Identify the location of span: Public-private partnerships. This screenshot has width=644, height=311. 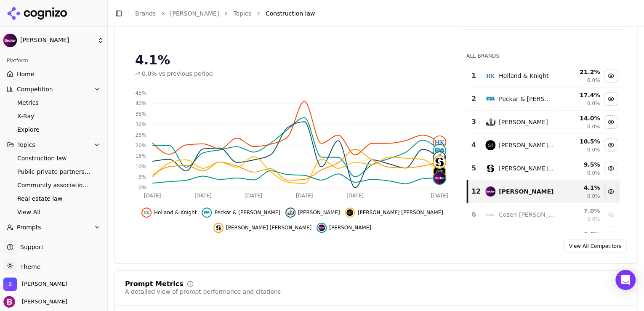
(54, 171).